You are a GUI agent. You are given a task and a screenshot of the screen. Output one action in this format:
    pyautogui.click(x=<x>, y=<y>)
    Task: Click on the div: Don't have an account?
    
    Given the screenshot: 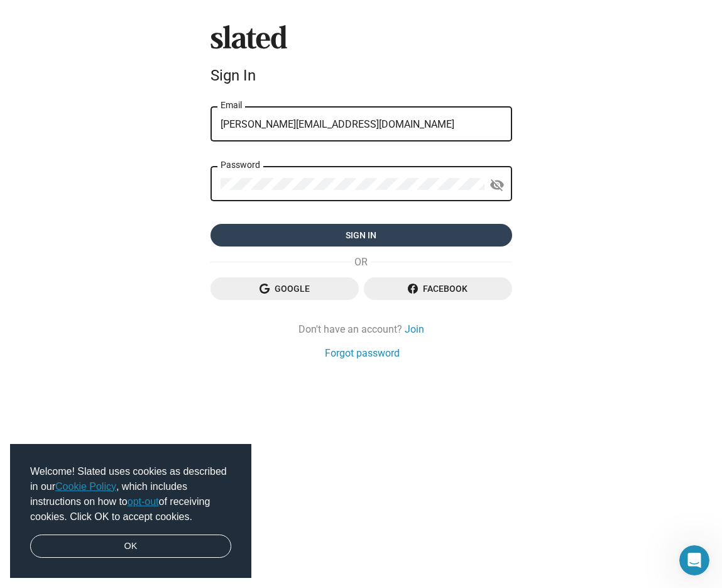 What is the action you would take?
    pyautogui.click(x=362, y=329)
    